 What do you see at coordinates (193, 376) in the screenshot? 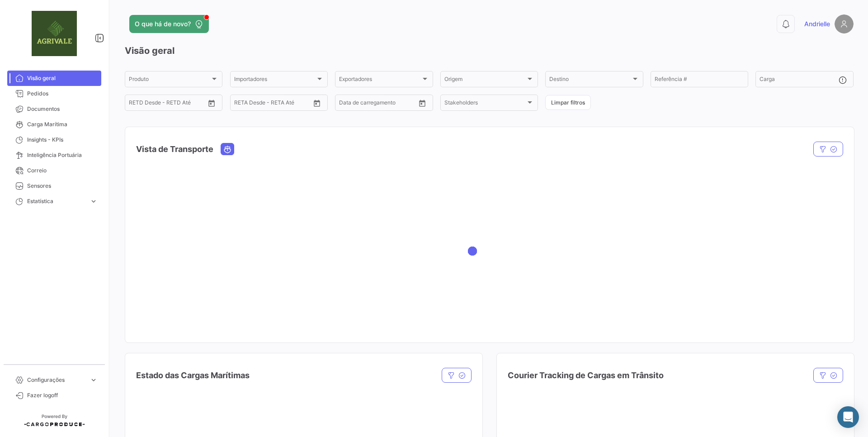
I see `h4: Estado das Cargas Marítimas` at bounding box center [193, 376].